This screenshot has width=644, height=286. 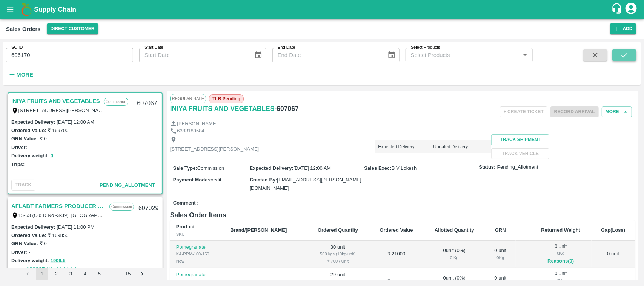 I want to click on div: 500 kgs (10kg/unit), so click(x=338, y=254).